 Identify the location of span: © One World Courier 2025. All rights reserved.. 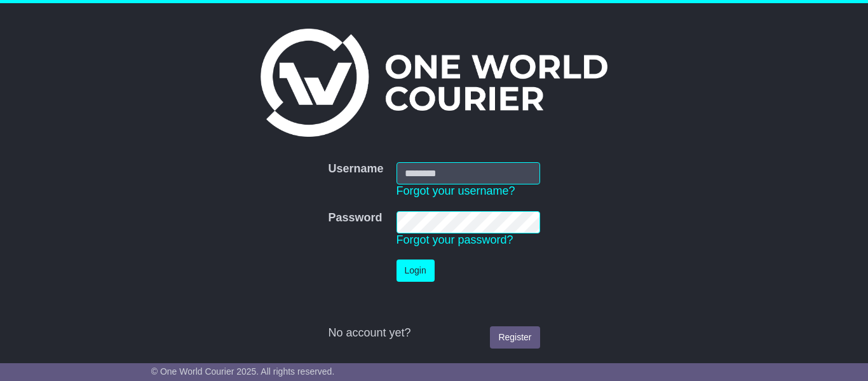
(243, 371).